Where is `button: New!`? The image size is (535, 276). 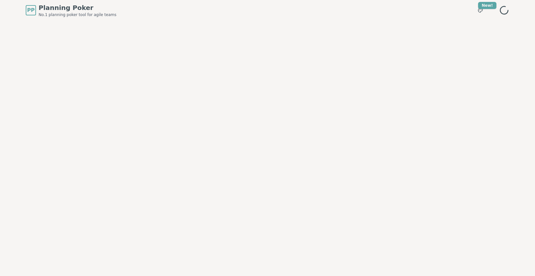
button: New! is located at coordinates (480, 10).